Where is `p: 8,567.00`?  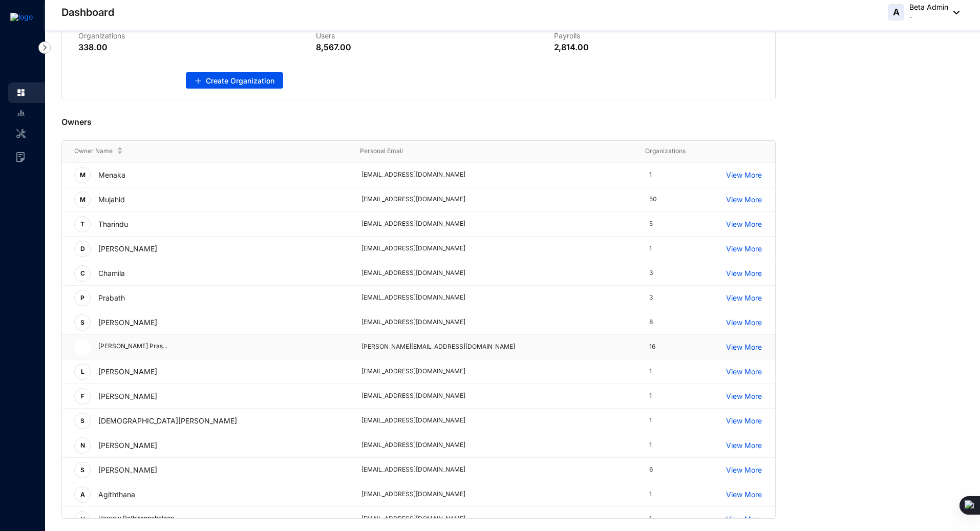 p: 8,567.00 is located at coordinates (333, 47).